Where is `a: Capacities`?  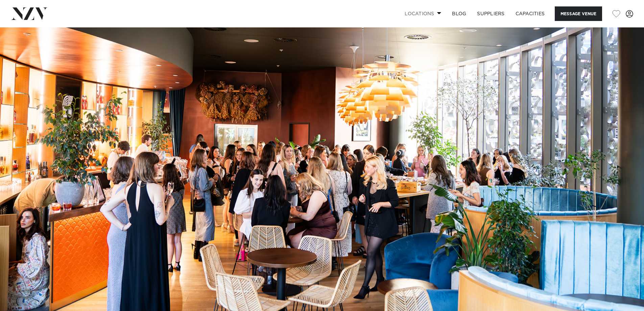 a: Capacities is located at coordinates (530, 14).